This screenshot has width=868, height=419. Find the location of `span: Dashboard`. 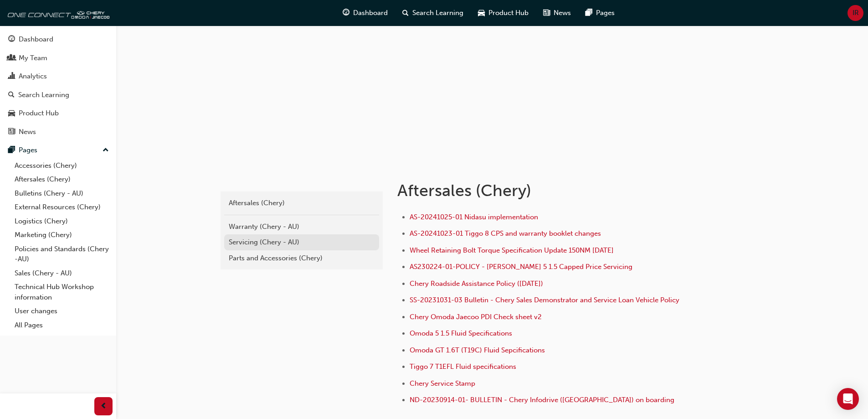

span: Dashboard is located at coordinates (370, 12).